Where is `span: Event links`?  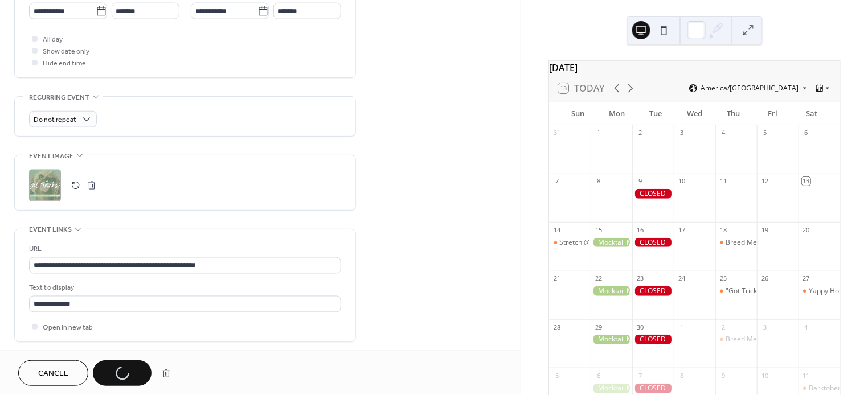
span: Event links is located at coordinates (50, 230).